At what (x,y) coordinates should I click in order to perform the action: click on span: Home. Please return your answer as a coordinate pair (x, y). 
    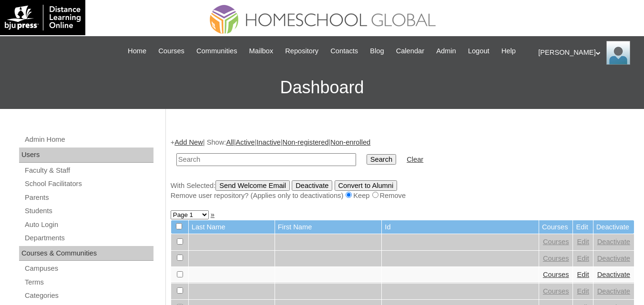
    Looking at the image, I should click on (137, 51).